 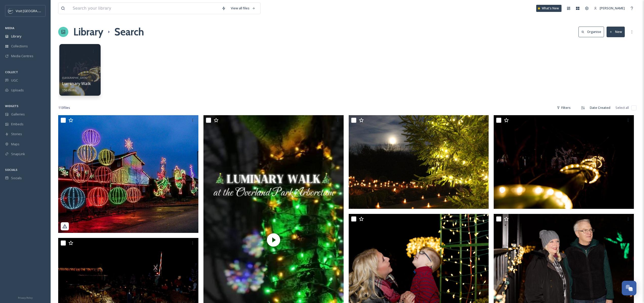 I want to click on span: MEDIA, so click(x=10, y=28).